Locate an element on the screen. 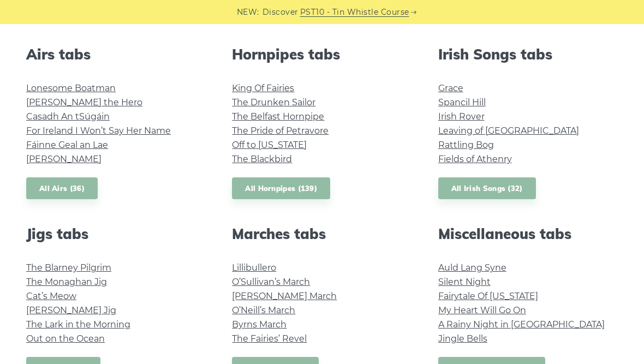  h2: Marches tabs is located at coordinates (321, 233).